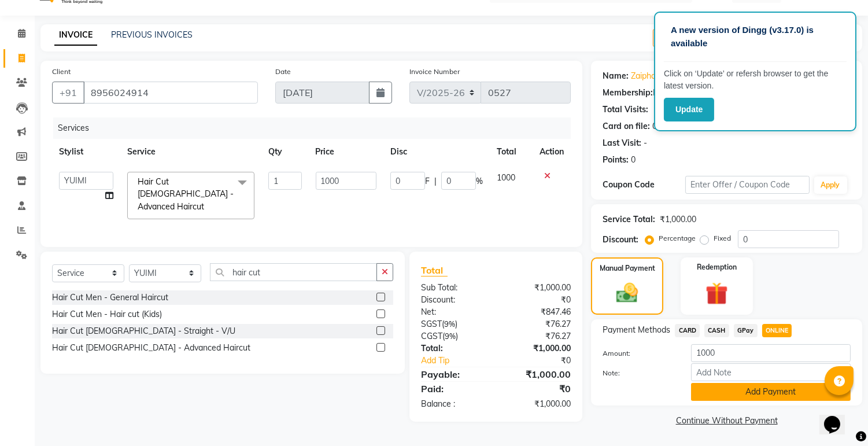  What do you see at coordinates (625, 109) in the screenshot?
I see `div: Total Visits:` at bounding box center [625, 109].